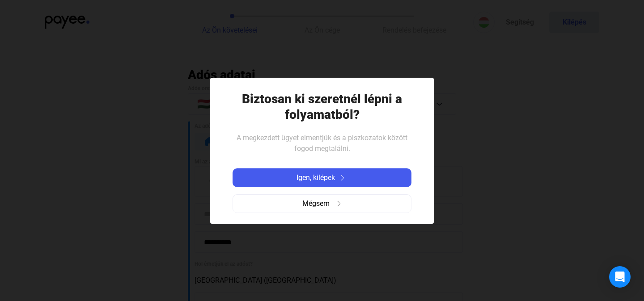  Describe the element at coordinates (322, 204) in the screenshot. I see `button: Mégsemarrow-right-grey` at that location.